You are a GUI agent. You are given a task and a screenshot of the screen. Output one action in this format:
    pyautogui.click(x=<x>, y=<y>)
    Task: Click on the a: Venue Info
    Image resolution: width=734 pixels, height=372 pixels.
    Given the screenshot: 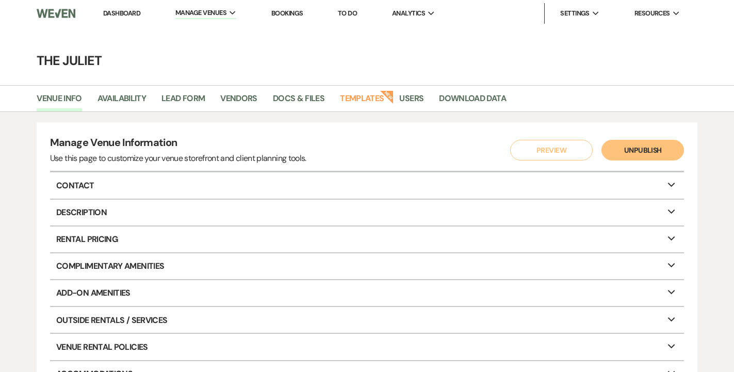 What is the action you would take?
    pyautogui.click(x=59, y=102)
    